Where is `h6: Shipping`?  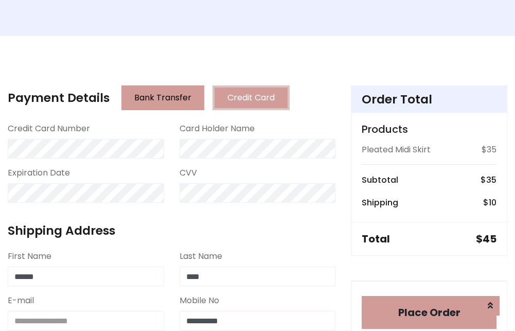
h6: Shipping is located at coordinates (380, 202).